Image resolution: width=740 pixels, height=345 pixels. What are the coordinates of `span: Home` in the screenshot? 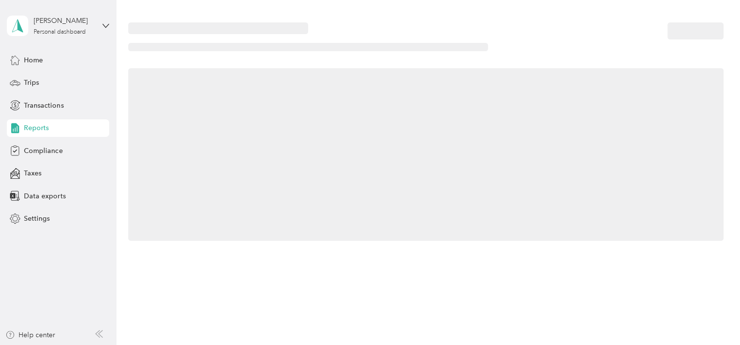 It's located at (33, 60).